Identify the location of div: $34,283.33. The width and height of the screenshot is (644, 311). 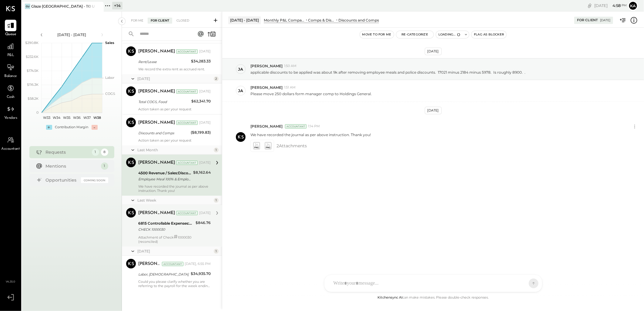
(201, 61).